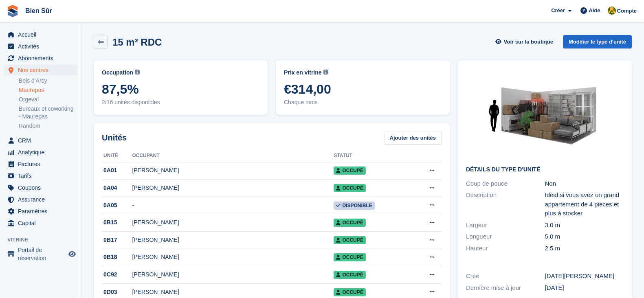  Describe the element at coordinates (117, 156) in the screenshot. I see `th: Unité` at that location.